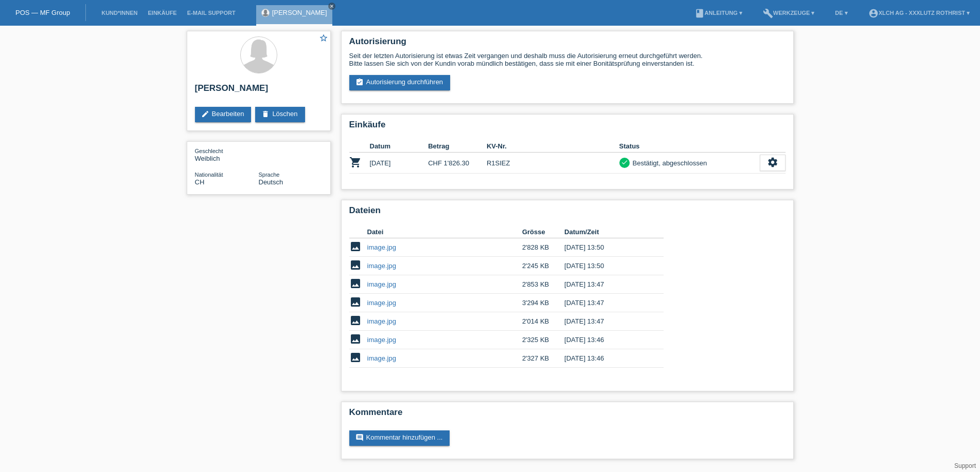 The image size is (980, 472). I want to click on a: E-Mail Support, so click(211, 13).